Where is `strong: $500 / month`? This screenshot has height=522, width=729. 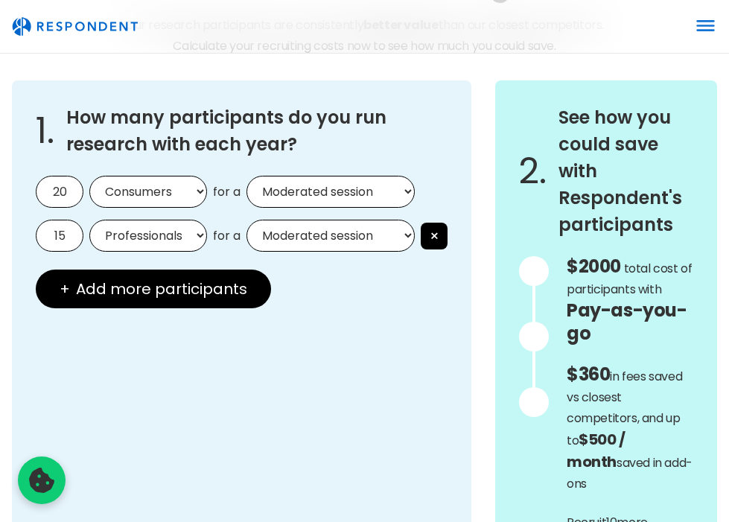 strong: $500 / month is located at coordinates (596, 451).